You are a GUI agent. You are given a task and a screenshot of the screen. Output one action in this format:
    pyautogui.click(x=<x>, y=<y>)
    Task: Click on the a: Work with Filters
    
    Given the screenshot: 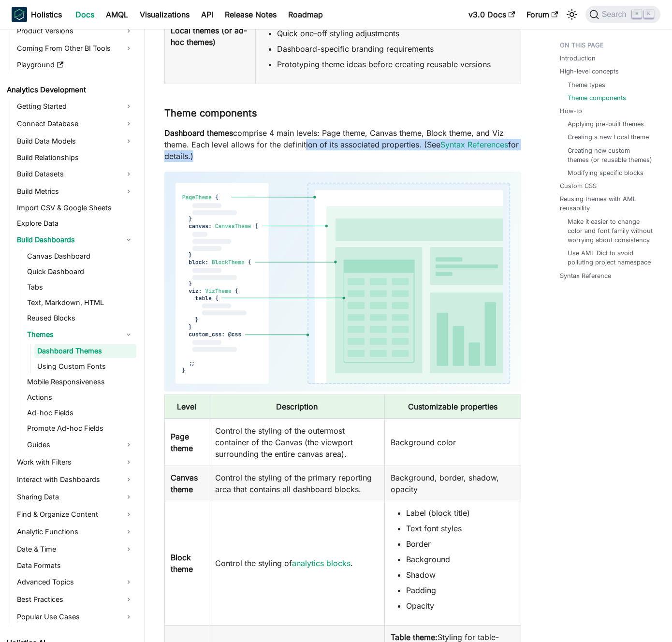 What is the action you would take?
    pyautogui.click(x=75, y=462)
    